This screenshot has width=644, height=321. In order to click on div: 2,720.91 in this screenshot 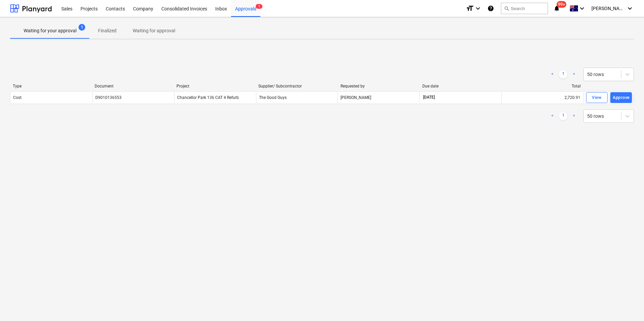, I will do `click(542, 98)`.